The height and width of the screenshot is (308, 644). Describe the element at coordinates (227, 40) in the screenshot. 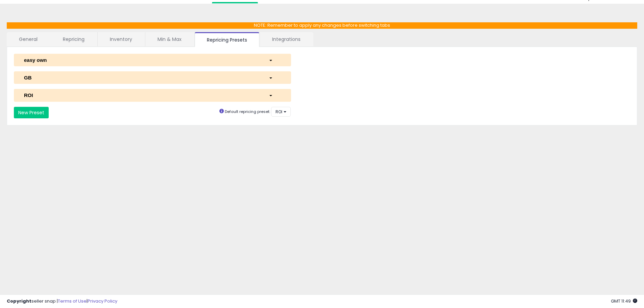

I see `a: Repricing Presets` at that location.